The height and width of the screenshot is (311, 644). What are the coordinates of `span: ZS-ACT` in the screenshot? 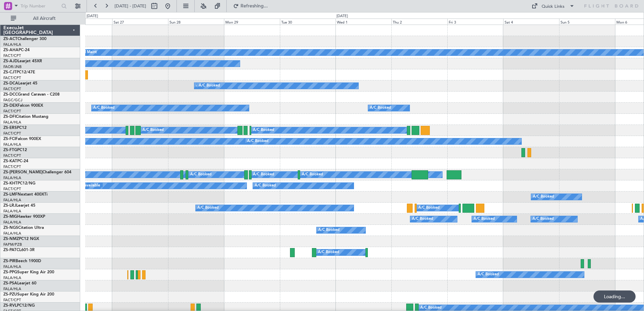 It's located at (10, 39).